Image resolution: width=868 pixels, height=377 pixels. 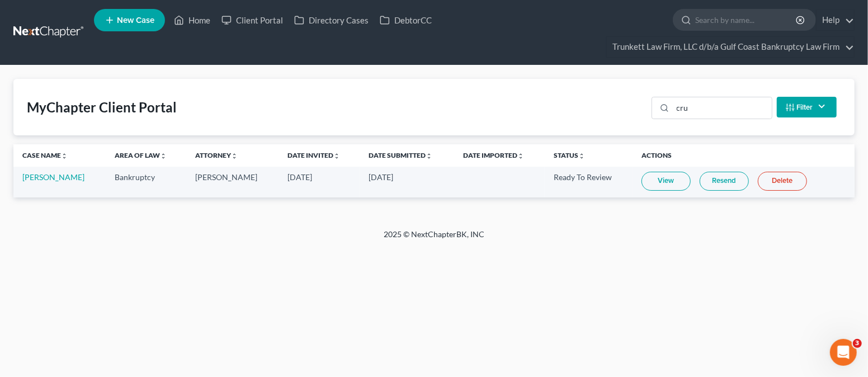 I want to click on a: Date Invitedunfold_more, so click(x=314, y=155).